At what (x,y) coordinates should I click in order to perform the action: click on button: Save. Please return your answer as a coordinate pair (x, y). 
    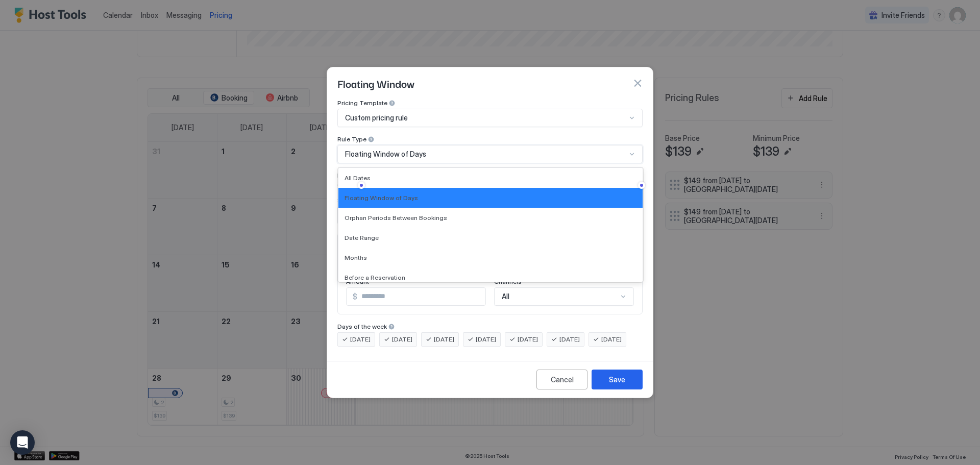
    Looking at the image, I should click on (617, 380).